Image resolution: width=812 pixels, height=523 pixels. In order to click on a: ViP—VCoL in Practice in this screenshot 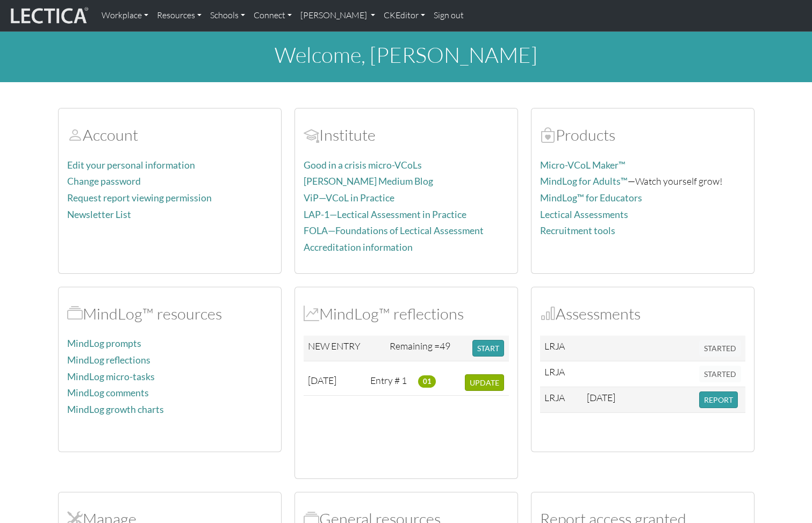, I will do `click(349, 198)`.